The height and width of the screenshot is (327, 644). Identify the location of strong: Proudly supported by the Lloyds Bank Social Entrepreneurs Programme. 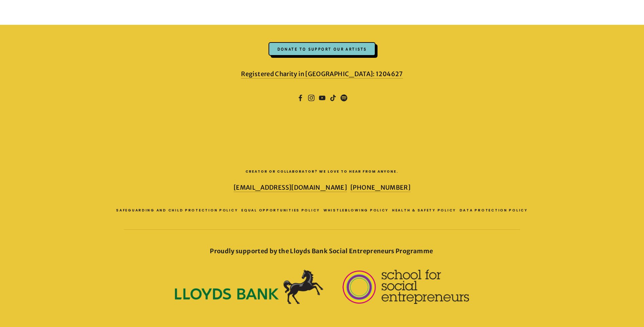
(321, 251).